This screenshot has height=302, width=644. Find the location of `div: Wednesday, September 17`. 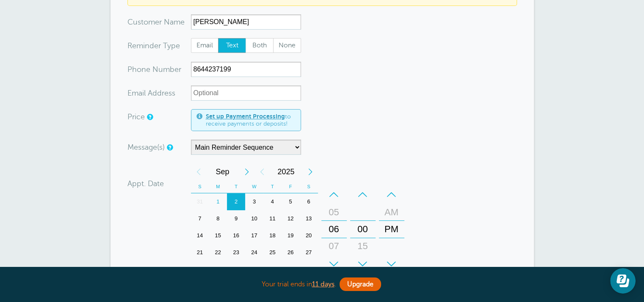

div: Wednesday, September 17 is located at coordinates (254, 236).